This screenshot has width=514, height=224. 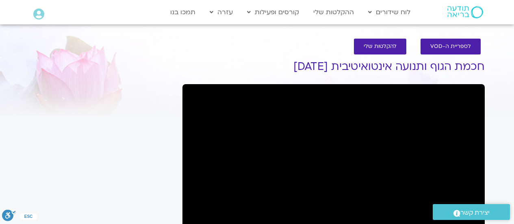 I want to click on a: עזרה, so click(x=221, y=12).